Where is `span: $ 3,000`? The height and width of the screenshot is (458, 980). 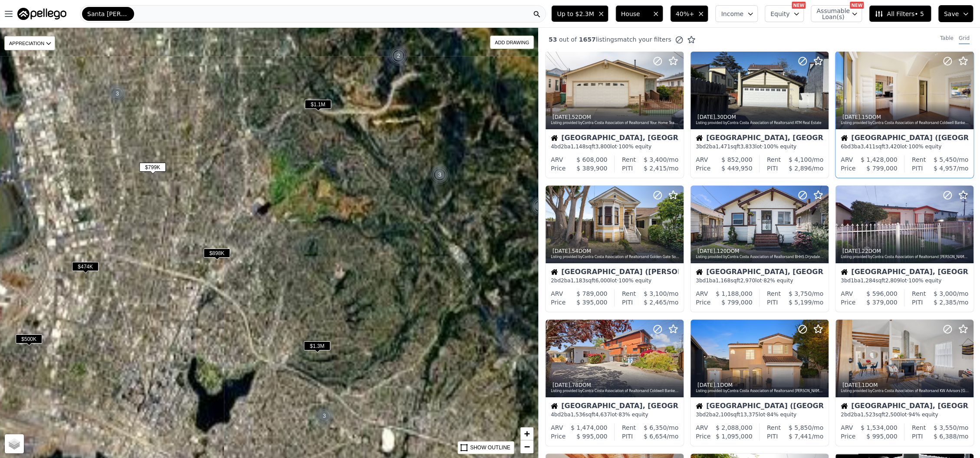
span: $ 3,000 is located at coordinates (945, 294).